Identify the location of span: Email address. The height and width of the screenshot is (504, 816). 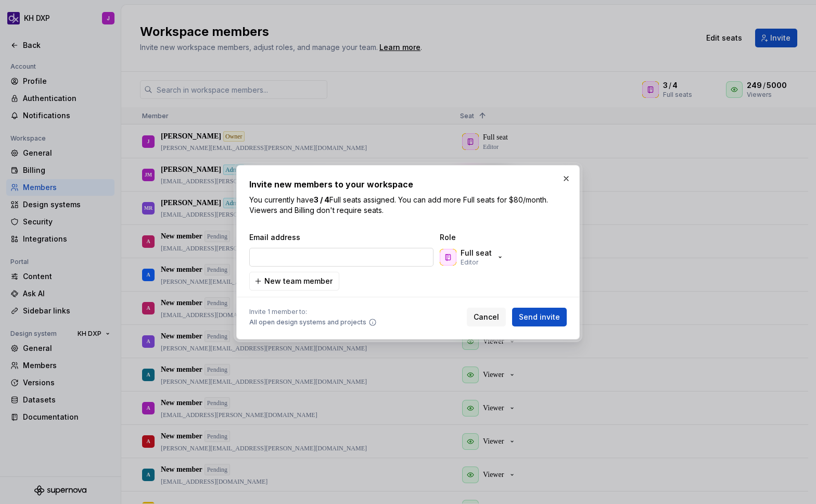
(343, 237).